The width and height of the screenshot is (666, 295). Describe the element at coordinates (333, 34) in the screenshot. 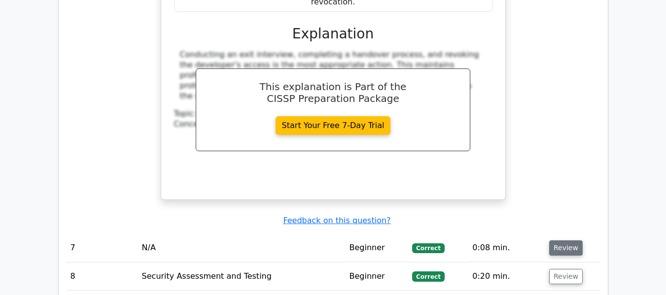

I see `h3: Explanation` at that location.